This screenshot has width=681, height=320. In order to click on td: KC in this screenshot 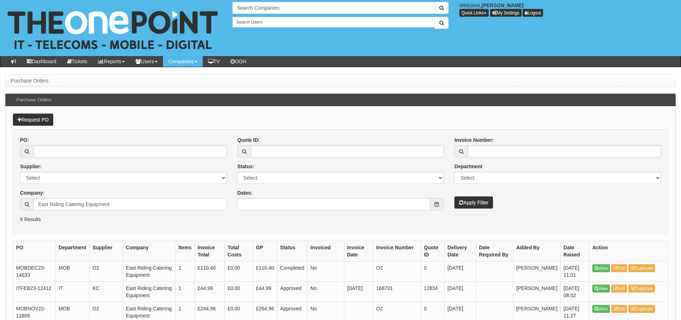, I will do `click(106, 292)`.